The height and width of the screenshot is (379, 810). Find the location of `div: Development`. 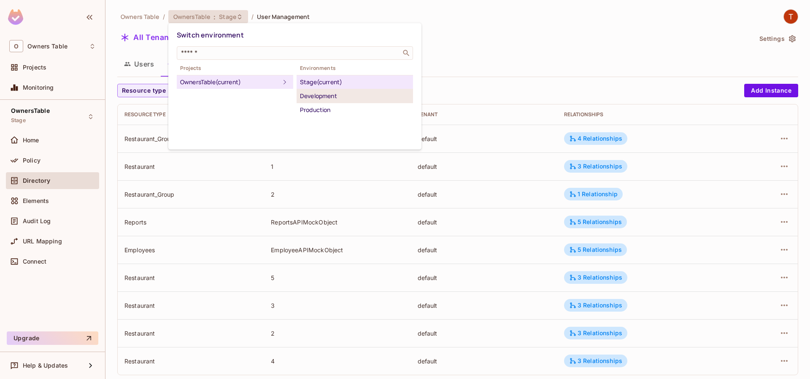

div: Development is located at coordinates (355, 96).